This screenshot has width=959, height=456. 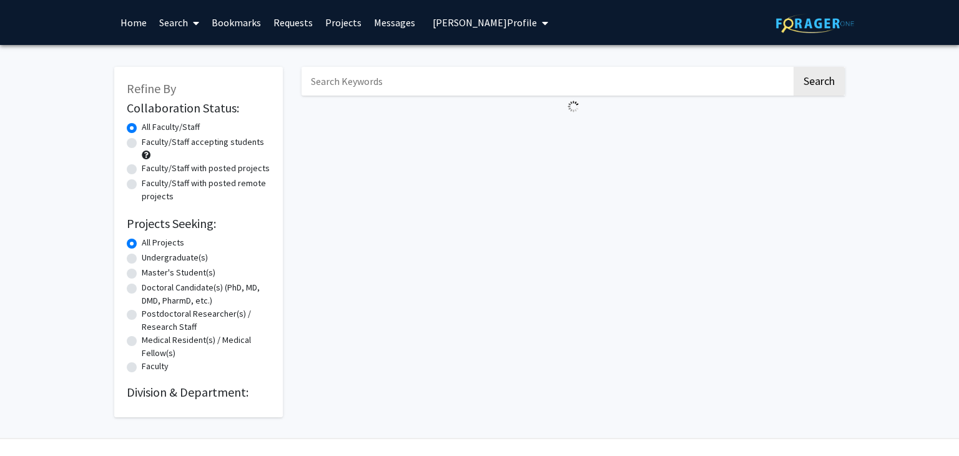 What do you see at coordinates (573, 132) in the screenshot?
I see `nav: Page navigation` at bounding box center [573, 132].